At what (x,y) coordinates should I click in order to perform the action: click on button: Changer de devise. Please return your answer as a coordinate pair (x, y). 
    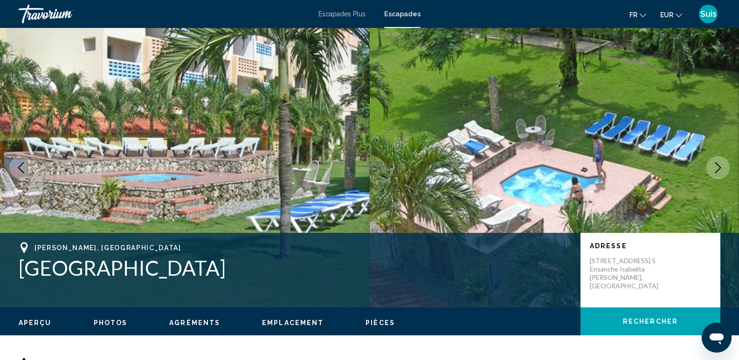
    Looking at the image, I should click on (671, 14).